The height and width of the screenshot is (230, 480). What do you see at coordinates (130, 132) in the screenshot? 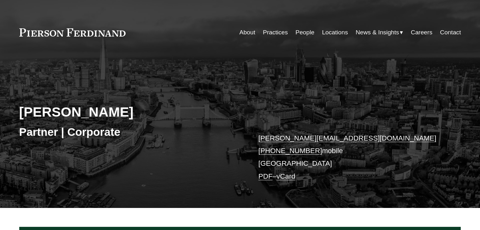
I see `h3: Partner | Corporate` at bounding box center [130, 132].